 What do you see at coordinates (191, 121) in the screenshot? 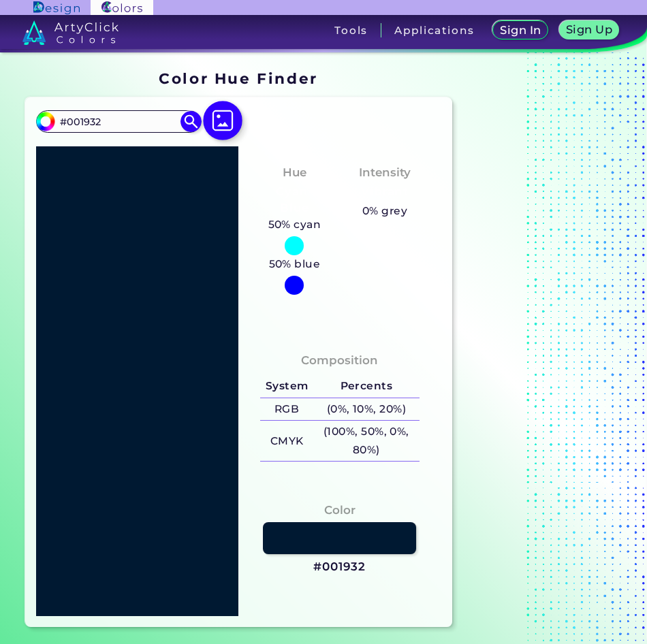
I see `img: icon search` at bounding box center [191, 121].